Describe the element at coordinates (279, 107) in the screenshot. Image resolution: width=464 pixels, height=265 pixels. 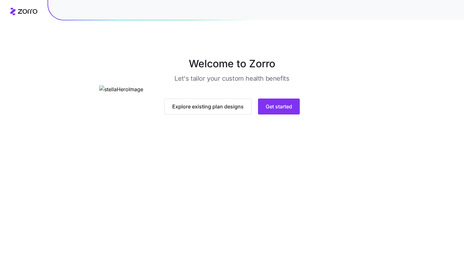
I see `button: Get started` at that location.